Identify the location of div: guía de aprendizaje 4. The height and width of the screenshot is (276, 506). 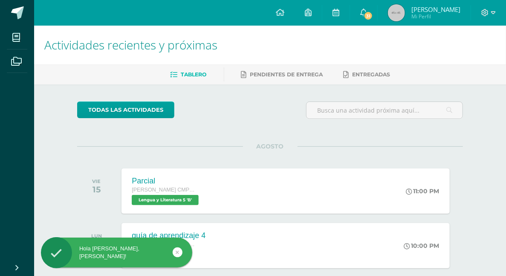
(168, 235).